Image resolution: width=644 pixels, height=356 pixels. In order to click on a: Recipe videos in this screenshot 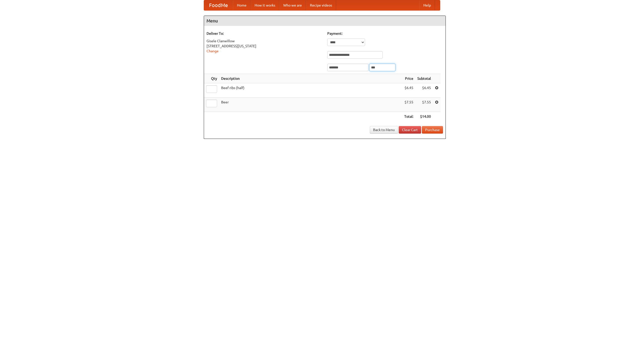, I will do `click(321, 5)`.